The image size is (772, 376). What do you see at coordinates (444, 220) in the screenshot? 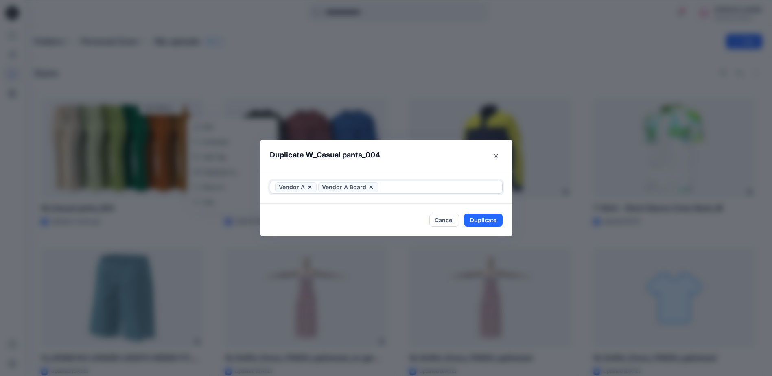
I see `button: Cancel` at bounding box center [444, 220].